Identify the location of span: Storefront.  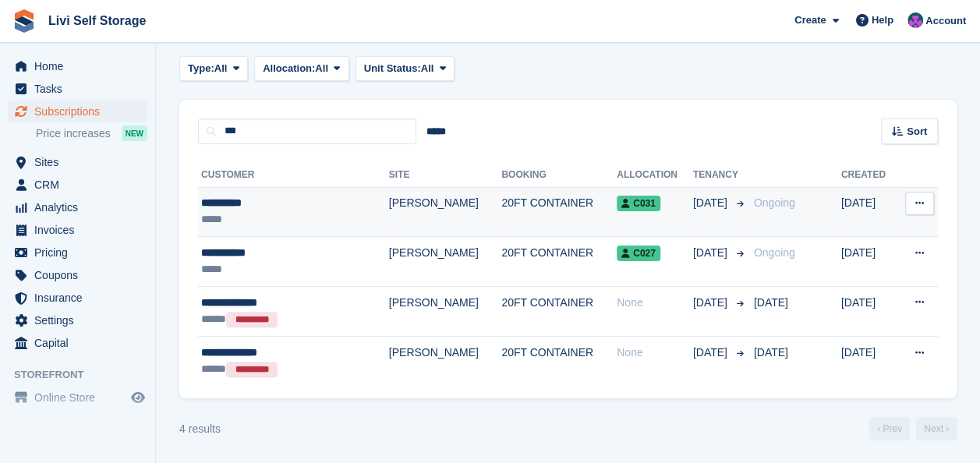
(84, 375).